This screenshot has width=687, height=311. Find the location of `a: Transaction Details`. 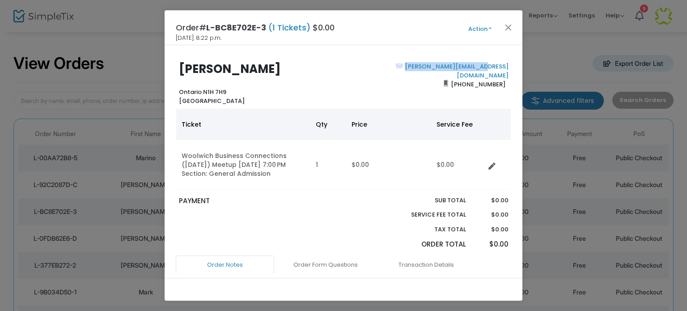

a: Transaction Details is located at coordinates (426, 265).